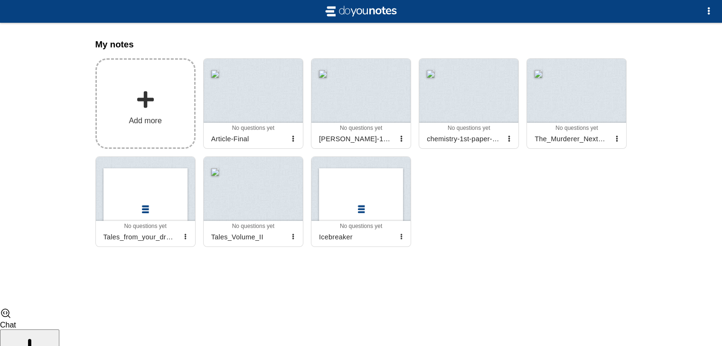 The image size is (722, 346). I want to click on a: No questions yetTales_from_your_dreams_and_beyond, so click(145, 202).